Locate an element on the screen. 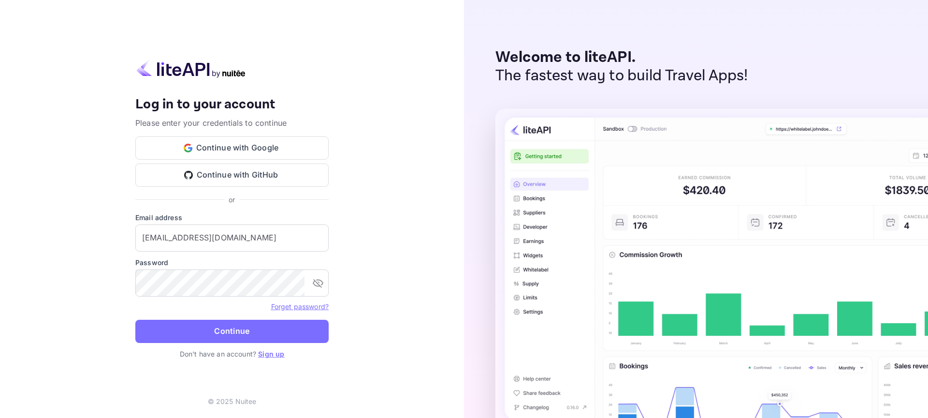 The image size is (928, 418). p: Welcome to liteAPI. is located at coordinates (621, 58).